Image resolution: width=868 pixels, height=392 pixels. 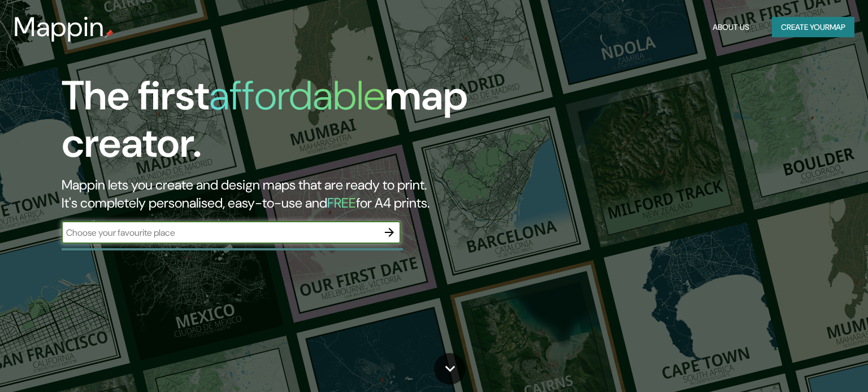 What do you see at coordinates (220, 233) in the screenshot?
I see `input: Choose your favourite place` at bounding box center [220, 233].